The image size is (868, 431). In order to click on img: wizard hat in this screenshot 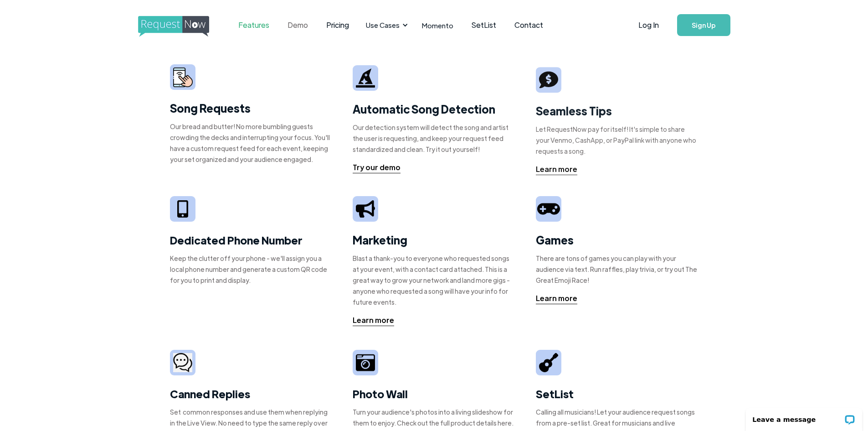, I will do `click(365, 78)`.